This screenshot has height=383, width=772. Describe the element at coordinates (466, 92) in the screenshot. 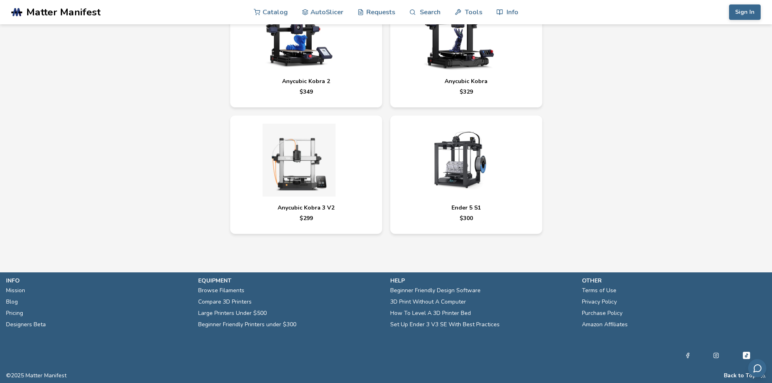

I see `p: $ 329` at that location.